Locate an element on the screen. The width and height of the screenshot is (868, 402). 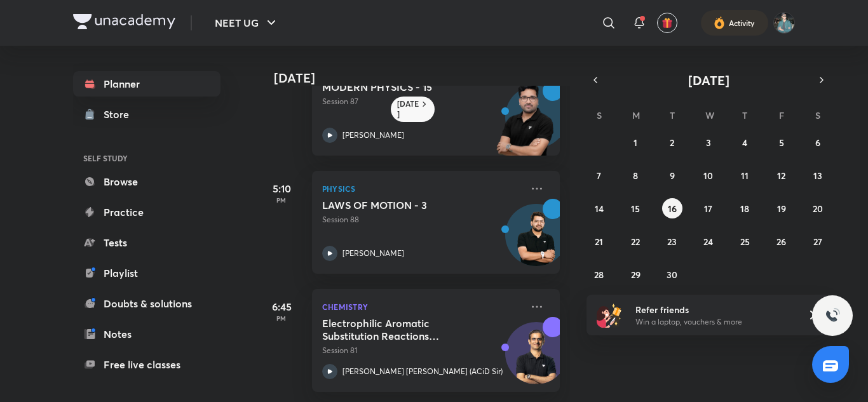
img: Nitin Ahirwar is located at coordinates (784, 23).